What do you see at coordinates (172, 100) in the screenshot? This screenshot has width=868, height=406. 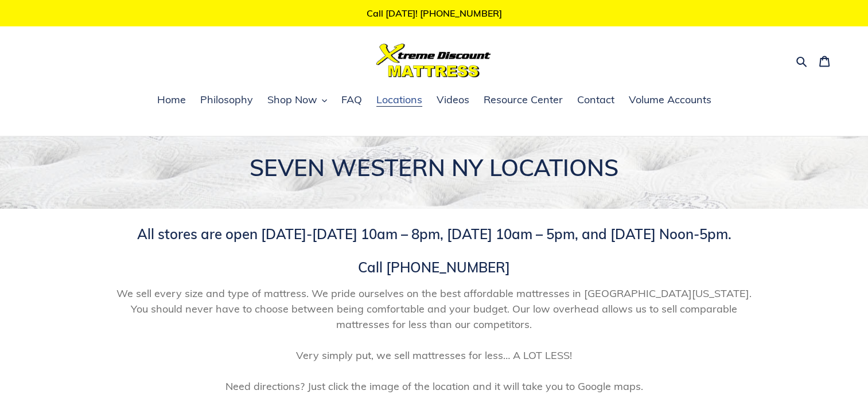 I see `span: Home` at bounding box center [172, 100].